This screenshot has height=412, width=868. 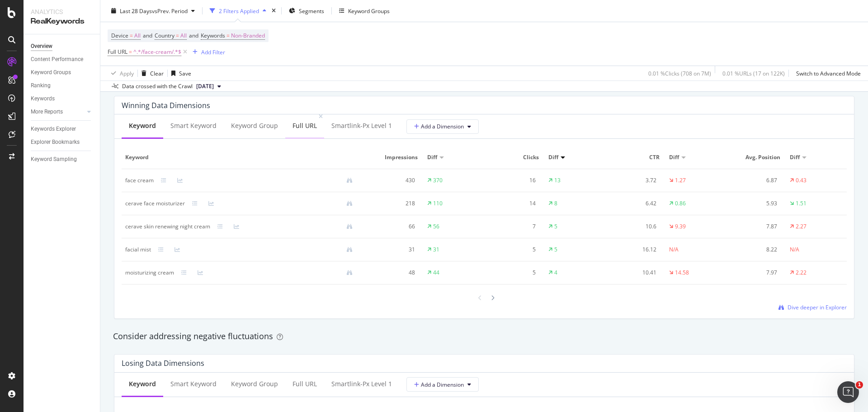 What do you see at coordinates (157, 86) in the screenshot?
I see `div: Data crossed with the Crawl` at bounding box center [157, 86].